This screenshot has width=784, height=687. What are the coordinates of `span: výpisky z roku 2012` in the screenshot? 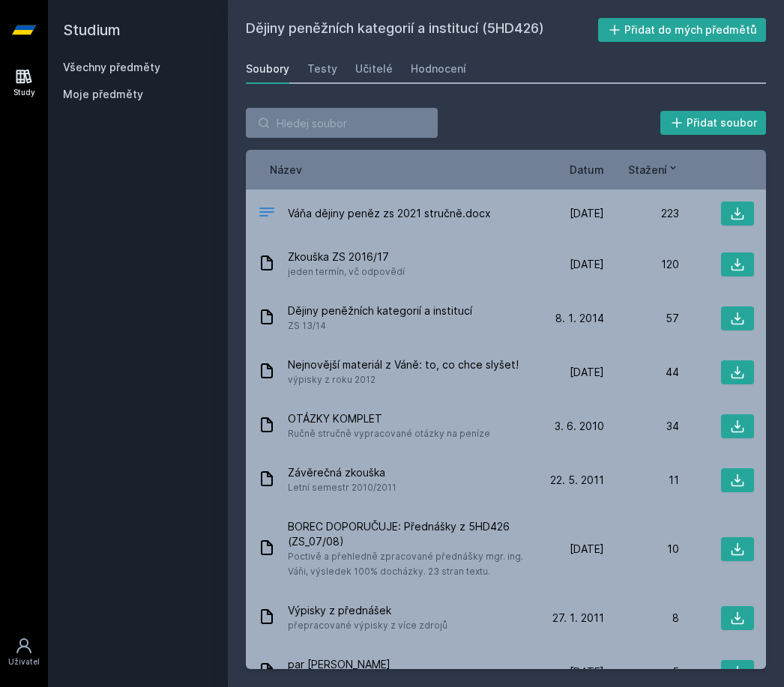 It's located at (403, 380).